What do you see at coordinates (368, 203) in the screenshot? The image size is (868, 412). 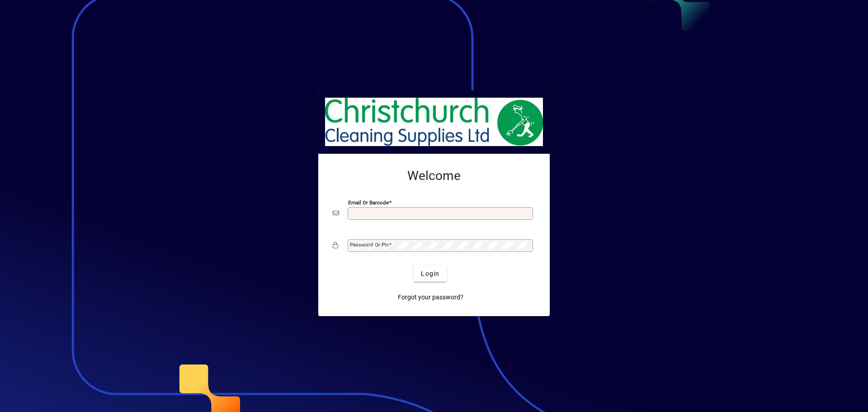 I see `mat-label: Email or Barcode` at bounding box center [368, 203].